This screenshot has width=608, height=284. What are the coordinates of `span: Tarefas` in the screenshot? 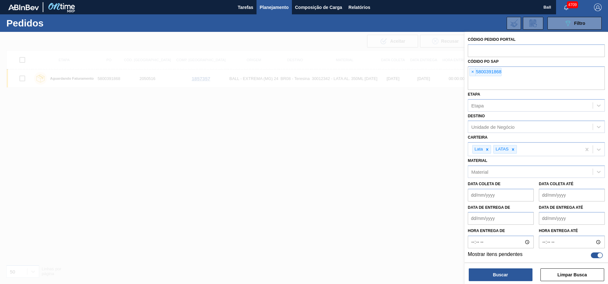 It's located at (246, 7).